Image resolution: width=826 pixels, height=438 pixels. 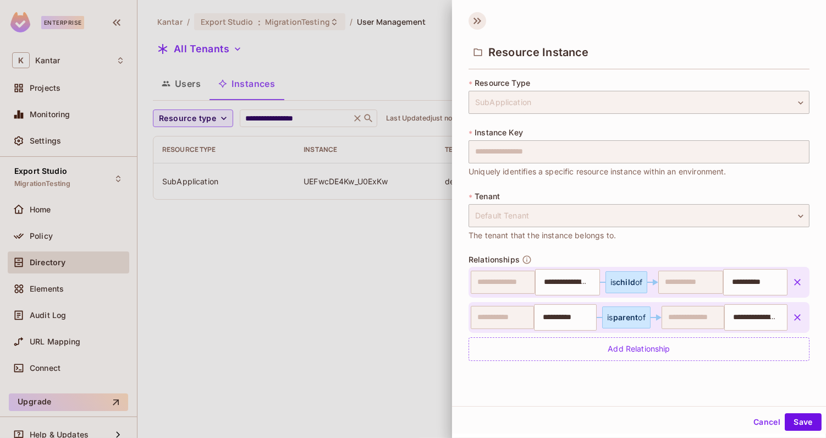 I want to click on span: The tenant that the instance belongs to., so click(x=542, y=235).